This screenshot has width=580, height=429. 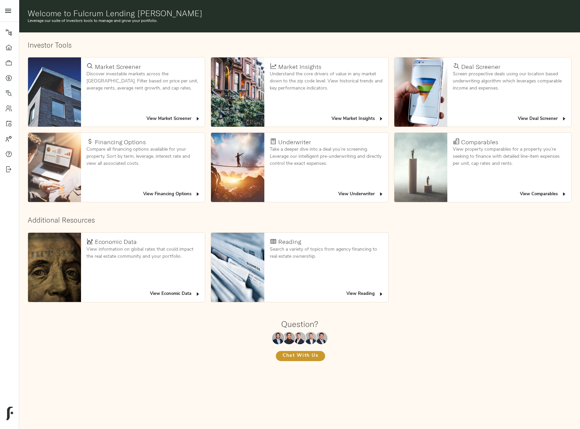 I want to click on p: Take a deeper dive into a deal you’re screening. Leverage our intelligent pre-underwriting and di..., so click(x=326, y=156).